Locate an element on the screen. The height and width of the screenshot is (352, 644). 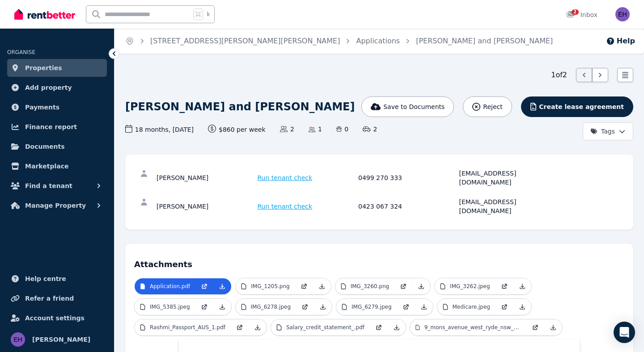
nav: Breadcrumb is located at coordinates (339, 41).